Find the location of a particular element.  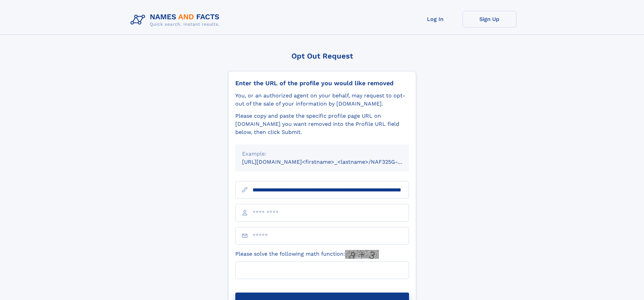

div: Enter the URL of the profile you would like removed is located at coordinates (322, 83).